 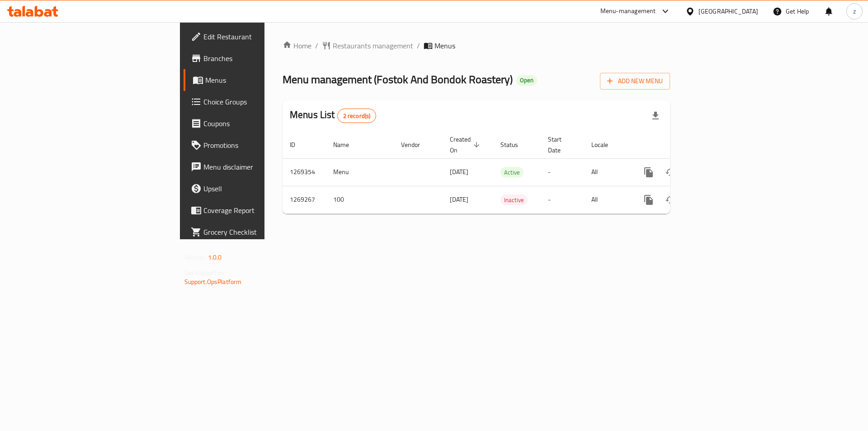 I want to click on span: Status, so click(x=515, y=145).